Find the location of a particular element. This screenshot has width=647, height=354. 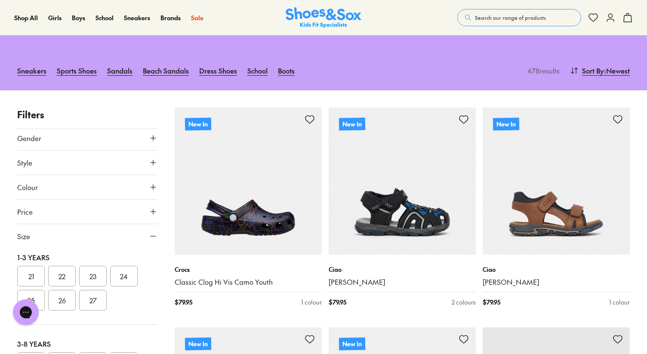

a: Sports Shoes is located at coordinates (77, 71).